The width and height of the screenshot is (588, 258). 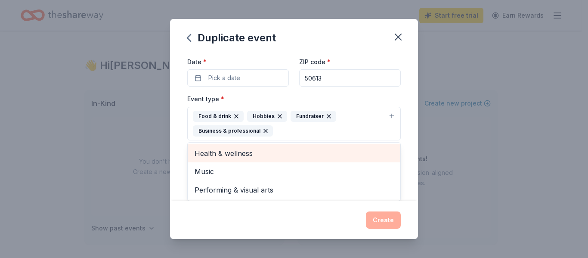 I want to click on div: Business & professional, so click(x=233, y=131).